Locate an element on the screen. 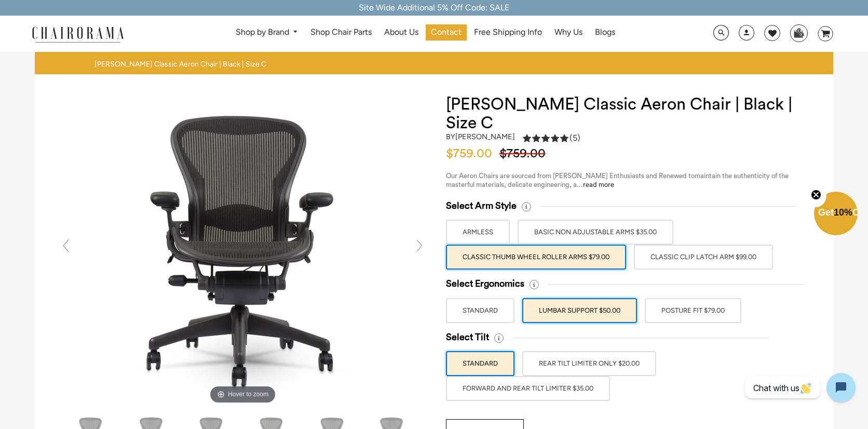 This screenshot has width=868, height=429. span: 10% is located at coordinates (843, 213).